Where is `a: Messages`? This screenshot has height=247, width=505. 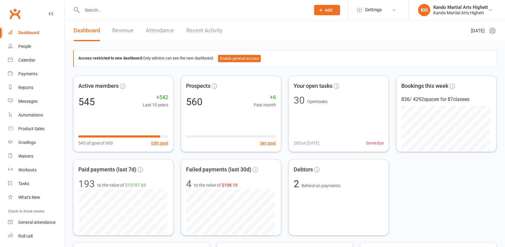 a: Messages is located at coordinates (36, 101).